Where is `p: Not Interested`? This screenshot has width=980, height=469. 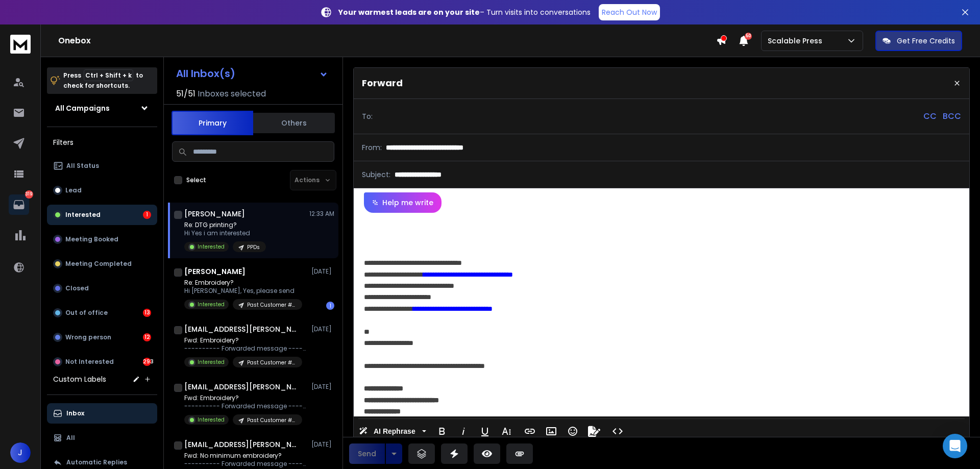
p: Not Interested is located at coordinates (89, 362).